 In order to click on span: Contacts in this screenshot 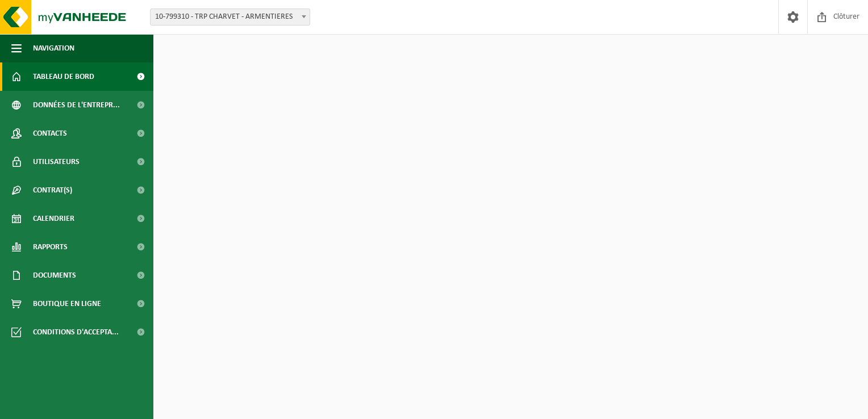, I will do `click(50, 133)`.